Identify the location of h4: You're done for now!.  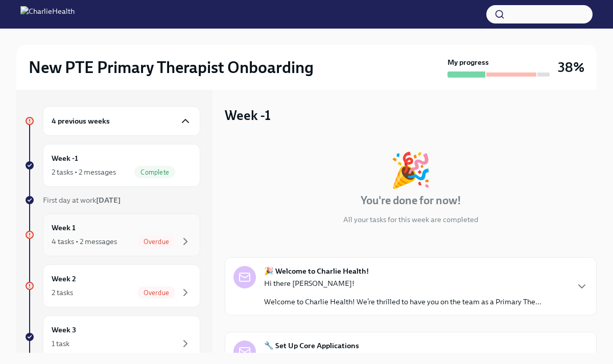
(411, 201).